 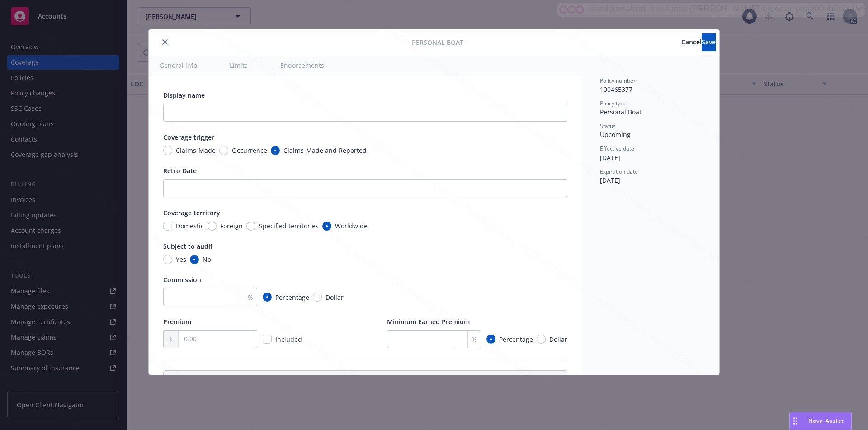 What do you see at coordinates (428, 321) in the screenshot?
I see `span: Minimum Earned Premium` at bounding box center [428, 321].